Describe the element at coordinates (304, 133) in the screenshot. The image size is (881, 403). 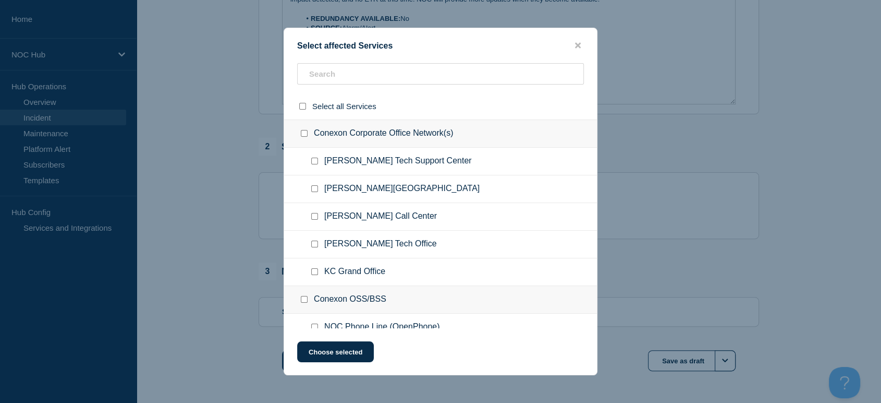
I see `input: Conexon Corporate Office Network(s) checkbox` at that location.